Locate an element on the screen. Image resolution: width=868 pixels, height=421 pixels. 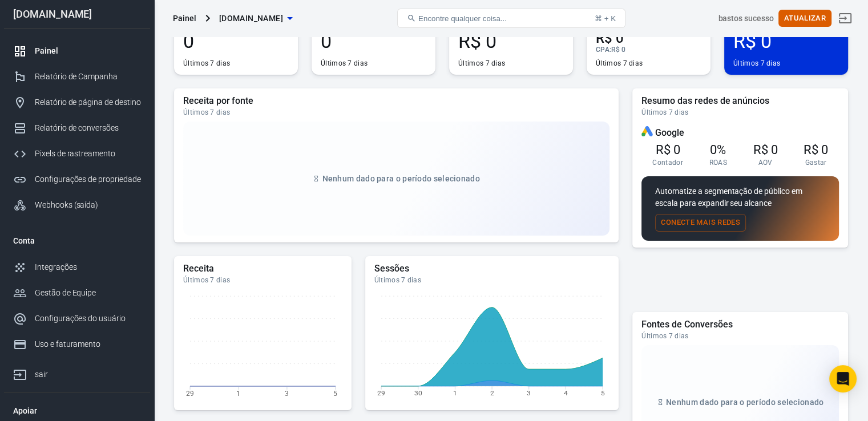
font: Gastar is located at coordinates (816, 163).